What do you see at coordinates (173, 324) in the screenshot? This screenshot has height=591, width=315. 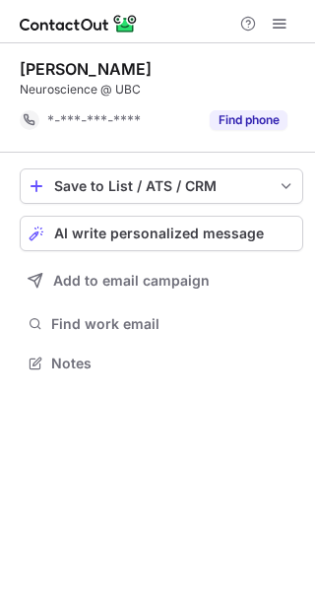 I see `span: Find work email` at bounding box center [173, 324].